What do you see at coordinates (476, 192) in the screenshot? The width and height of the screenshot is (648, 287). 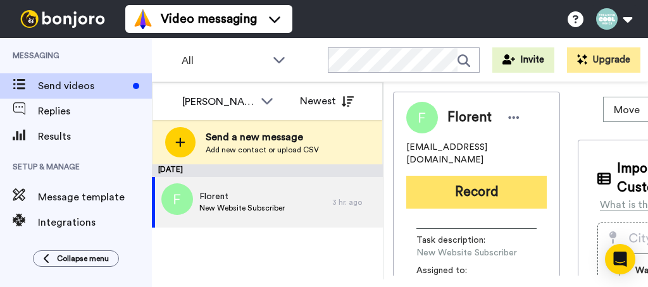 I see `button: Record` at bounding box center [476, 192].